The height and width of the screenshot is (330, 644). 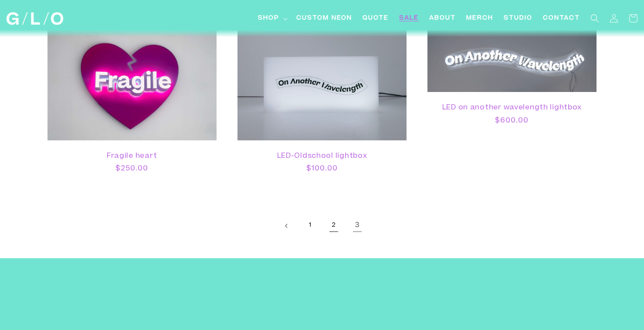 What do you see at coordinates (272, 19) in the screenshot?
I see `summary: Shop` at bounding box center [272, 19].